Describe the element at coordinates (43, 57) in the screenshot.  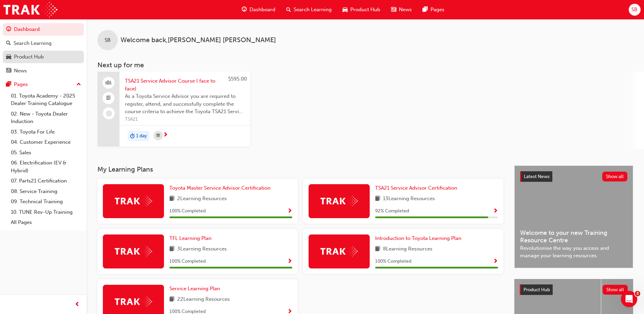
I see `a: Product Hub` at that location.